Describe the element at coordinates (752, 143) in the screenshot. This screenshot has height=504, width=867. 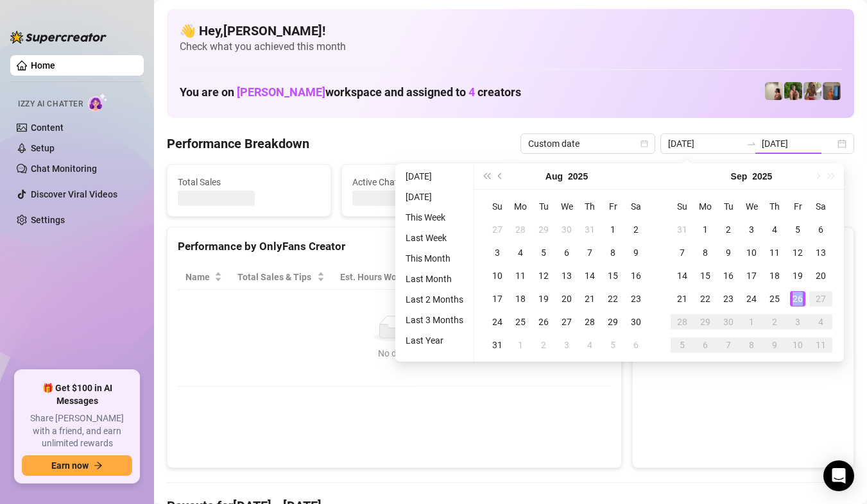
I see `span: to` at that location.